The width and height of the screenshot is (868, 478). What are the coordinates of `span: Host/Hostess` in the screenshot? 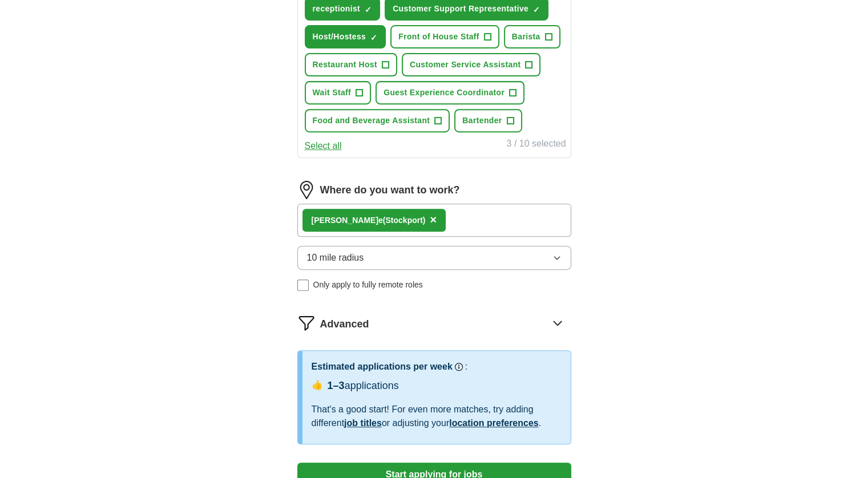 It's located at (339, 36).